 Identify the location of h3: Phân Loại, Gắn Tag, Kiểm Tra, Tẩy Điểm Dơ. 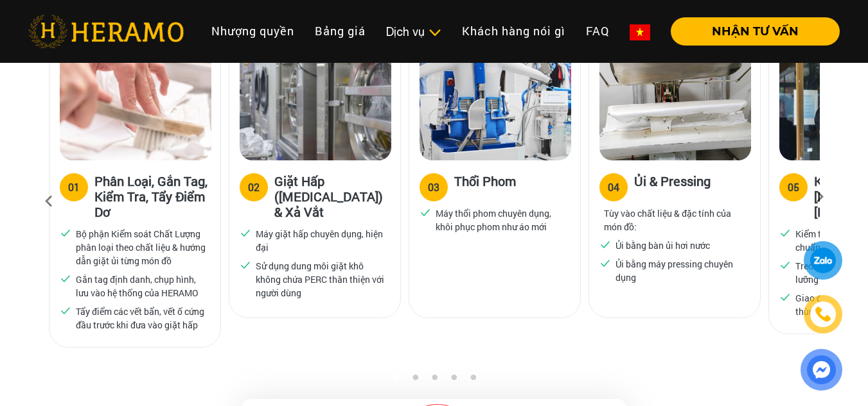
(152, 197).